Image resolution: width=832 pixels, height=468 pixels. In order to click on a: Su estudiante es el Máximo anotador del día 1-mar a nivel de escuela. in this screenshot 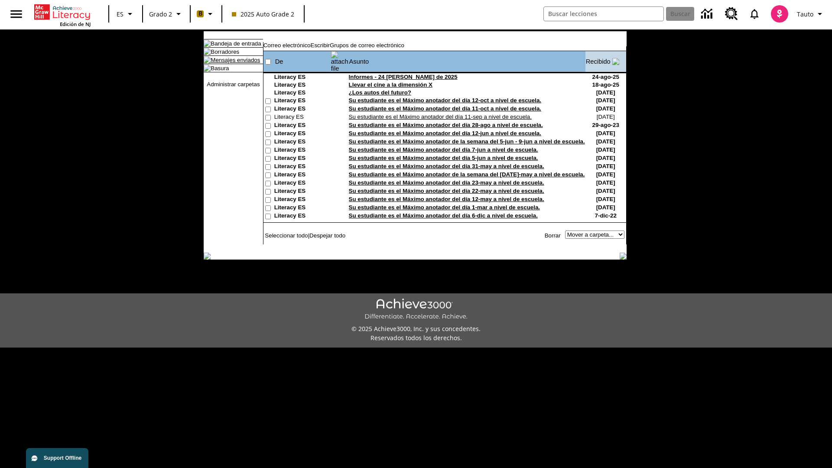, I will do `click(444, 207)`.